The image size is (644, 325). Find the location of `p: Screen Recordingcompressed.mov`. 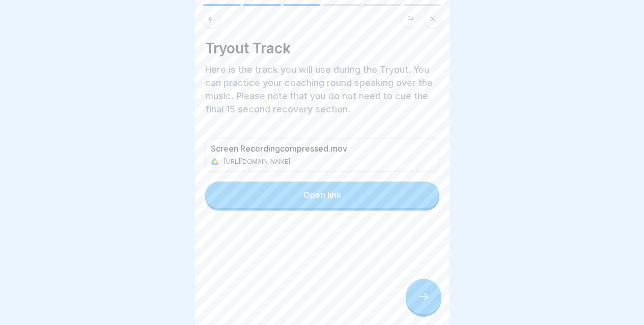

p: Screen Recordingcompressed.mov is located at coordinates (281, 148).